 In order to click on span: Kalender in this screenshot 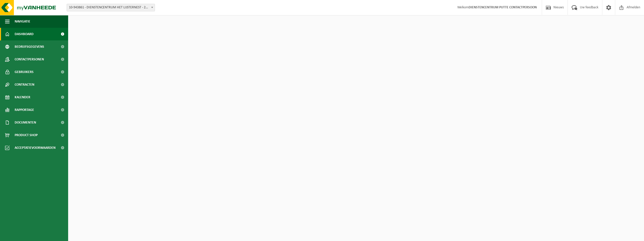, I will do `click(22, 97)`.